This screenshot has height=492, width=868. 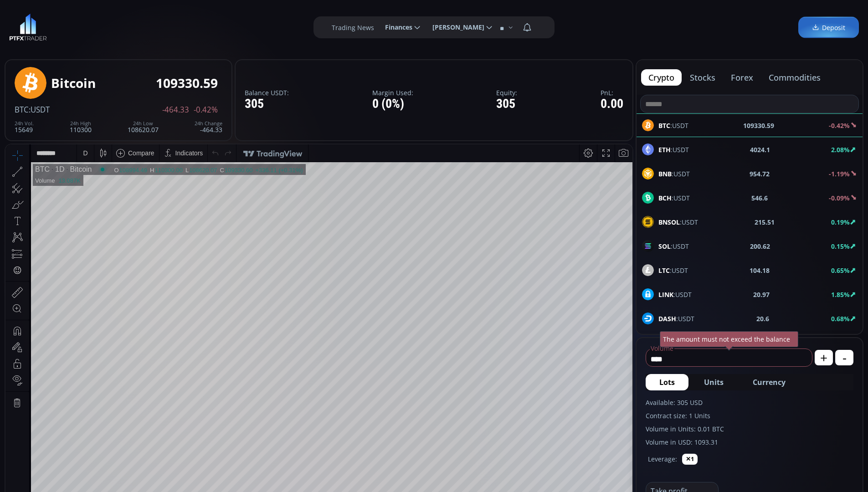 What do you see at coordinates (507, 93) in the screenshot?
I see `label: Equity:` at bounding box center [507, 93].